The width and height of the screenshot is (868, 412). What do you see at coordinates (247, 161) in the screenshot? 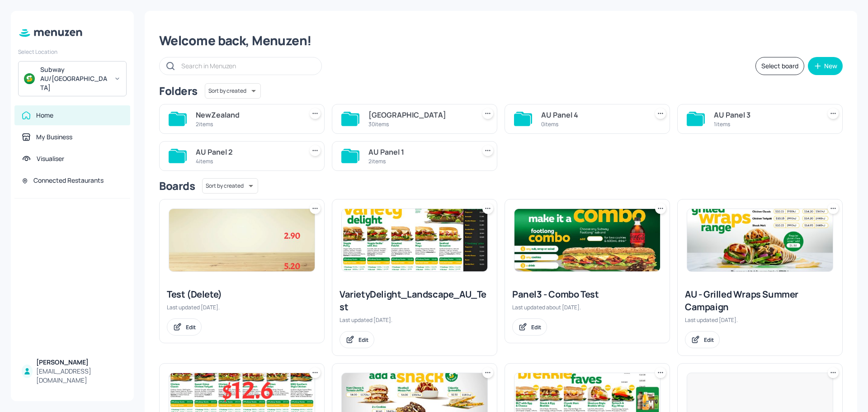
I see `div: 4 items` at bounding box center [247, 161].